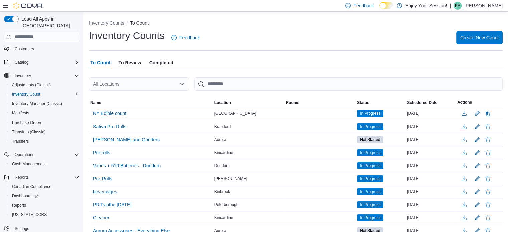 This screenshot has height=232, width=508. I want to click on button: Location, so click(249, 103).